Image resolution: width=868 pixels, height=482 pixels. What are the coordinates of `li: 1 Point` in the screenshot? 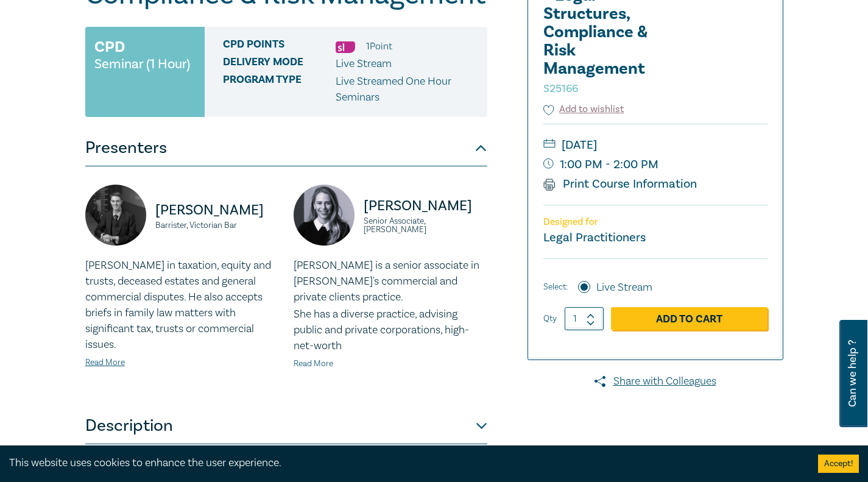 It's located at (379, 47).